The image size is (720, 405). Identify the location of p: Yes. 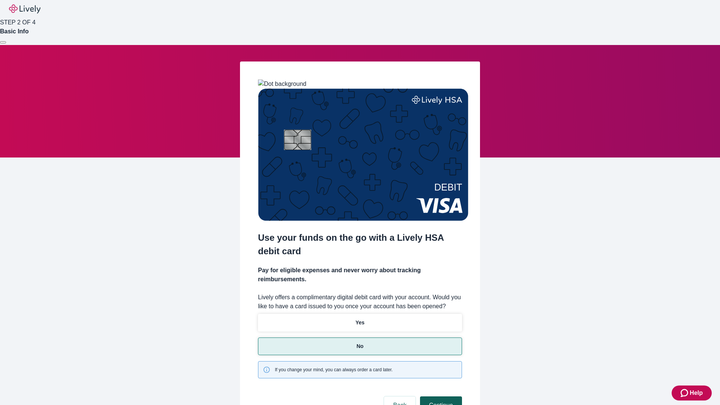
(360, 323).